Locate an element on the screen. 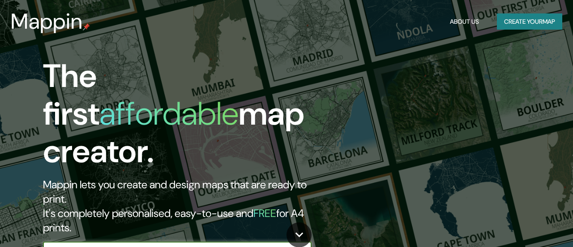 This screenshot has height=247, width=573. h3: Mappin is located at coordinates (47, 21).